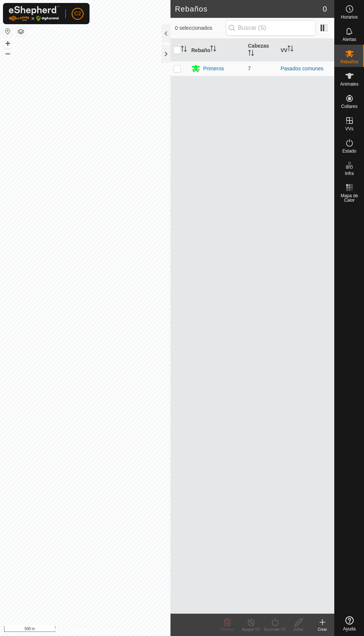  Describe the element at coordinates (111, 629) in the screenshot. I see `a: Contáctenos` at that location.